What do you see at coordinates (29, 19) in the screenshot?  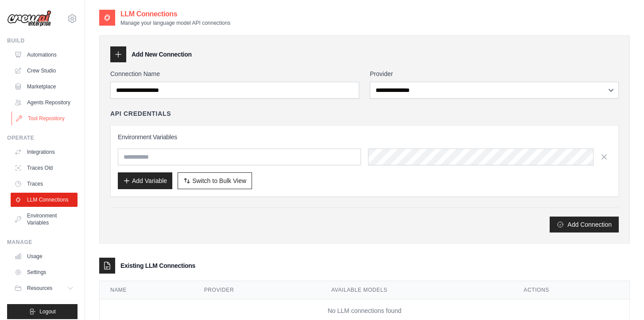 I see `img: Logo` at bounding box center [29, 19].